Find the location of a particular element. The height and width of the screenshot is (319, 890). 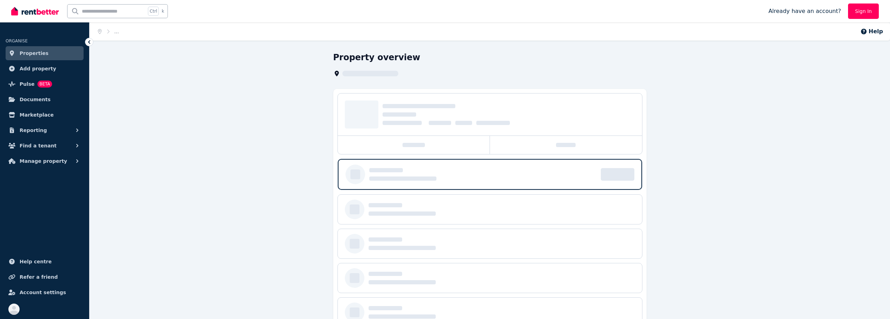

span: Marketplace is located at coordinates (36, 115).